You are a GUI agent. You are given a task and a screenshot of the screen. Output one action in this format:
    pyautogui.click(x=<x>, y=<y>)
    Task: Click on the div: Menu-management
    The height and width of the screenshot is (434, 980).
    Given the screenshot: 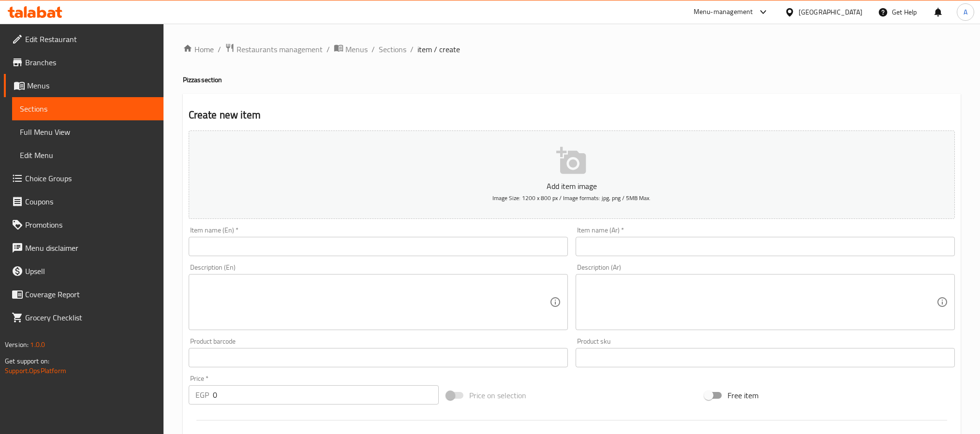 What is the action you would take?
    pyautogui.click(x=723, y=12)
    